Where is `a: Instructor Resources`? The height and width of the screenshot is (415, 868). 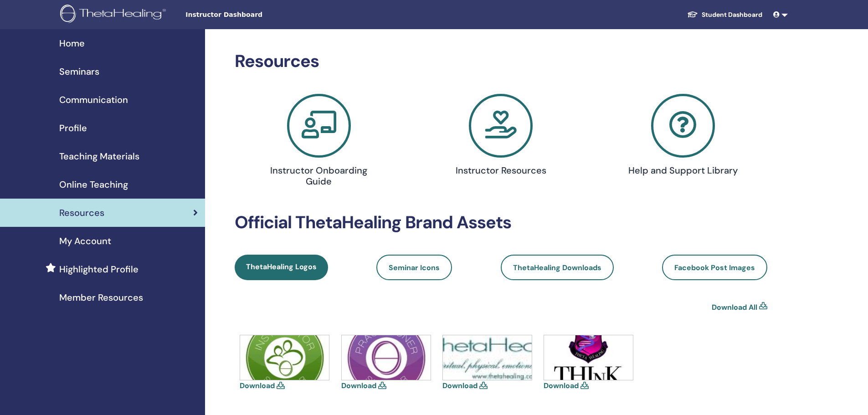 a: Instructor Resources is located at coordinates (501, 137).